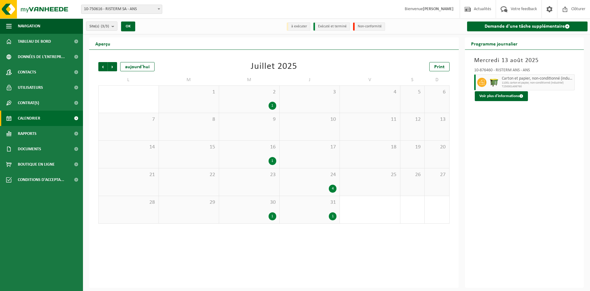 The width and height of the screenshot is (590, 291). What do you see at coordinates (370, 147) in the screenshot?
I see `span: 18` at bounding box center [370, 147].